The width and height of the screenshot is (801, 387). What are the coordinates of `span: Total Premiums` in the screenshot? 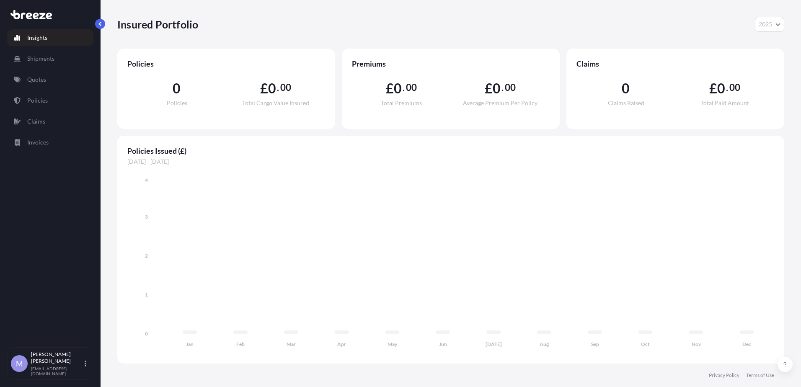 It's located at (402, 103).